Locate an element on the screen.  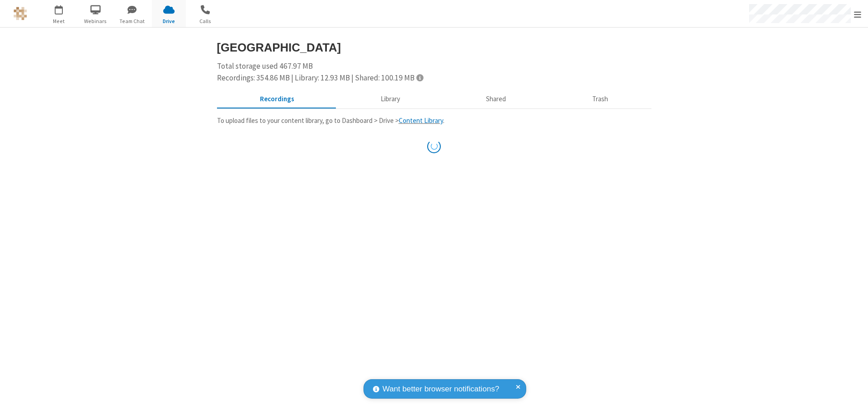
img: QA Selenium DO NOT DELETE OR CHANGE is located at coordinates (20, 14).